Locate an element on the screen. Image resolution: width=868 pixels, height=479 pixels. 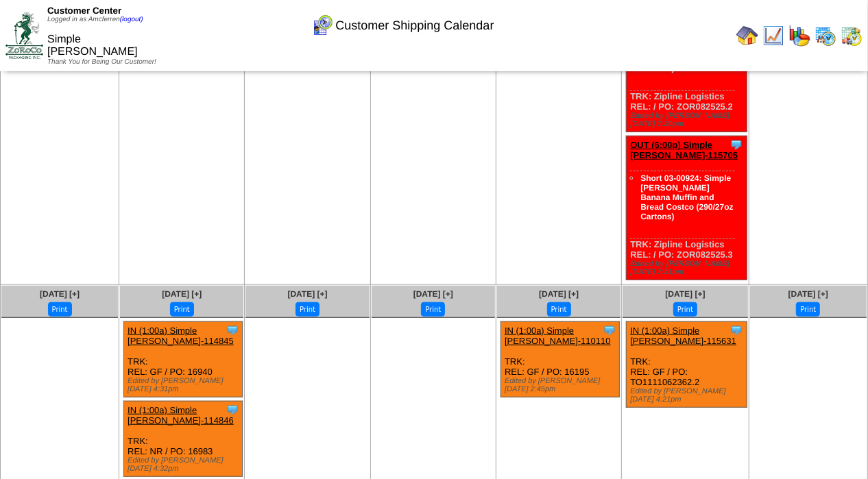
div: TRK: REL: GF / PO: 16195 is located at coordinates (560, 360).